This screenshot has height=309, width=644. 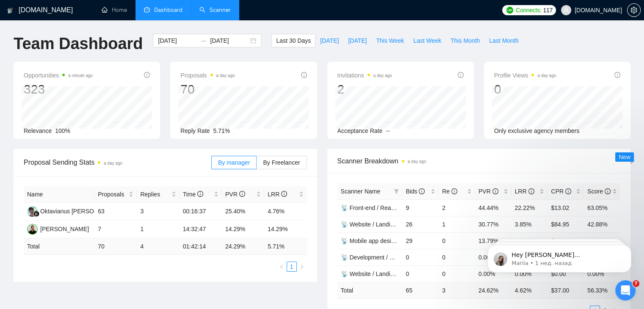 I want to click on span: swap-right, so click(x=203, y=41).